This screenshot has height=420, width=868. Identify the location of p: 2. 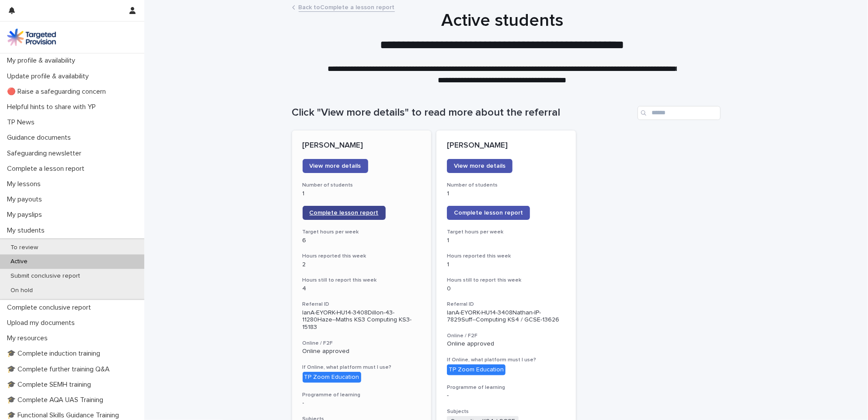
(362, 265).